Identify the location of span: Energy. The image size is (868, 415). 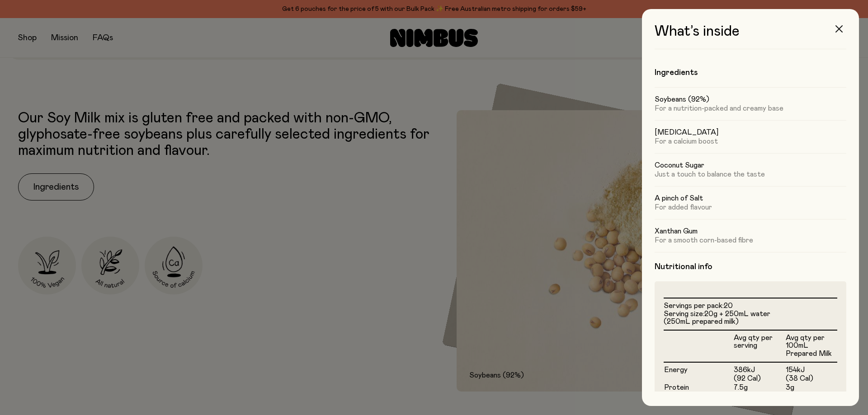
(676, 370).